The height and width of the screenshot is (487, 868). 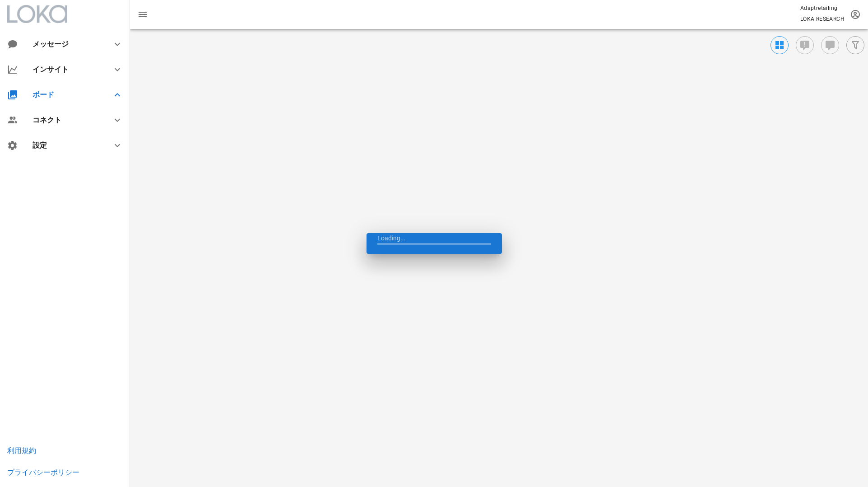 I want to click on div: 設定, so click(x=67, y=144).